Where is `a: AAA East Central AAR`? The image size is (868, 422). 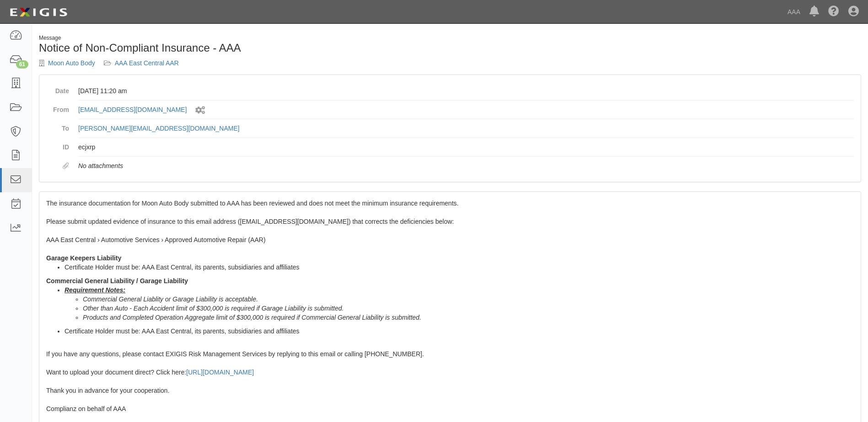 a: AAA East Central AAR is located at coordinates (147, 63).